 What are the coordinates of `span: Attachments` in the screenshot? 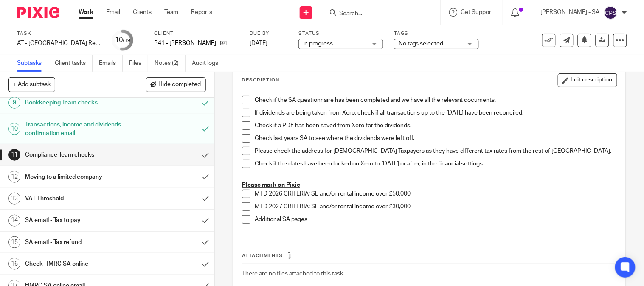 It's located at (262, 255).